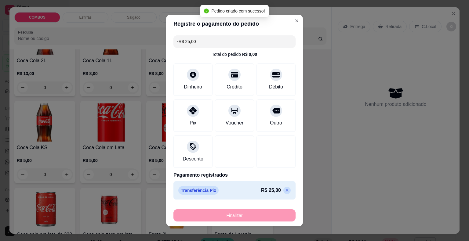  What do you see at coordinates (207, 11) in the screenshot?
I see `span: check-circle` at bounding box center [207, 11].